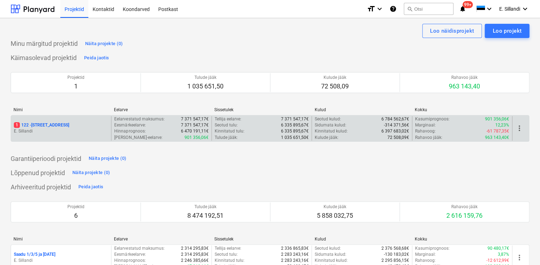 This screenshot has height=265, width=540. I want to click on p: 2 314 295,83€, so click(195, 248).